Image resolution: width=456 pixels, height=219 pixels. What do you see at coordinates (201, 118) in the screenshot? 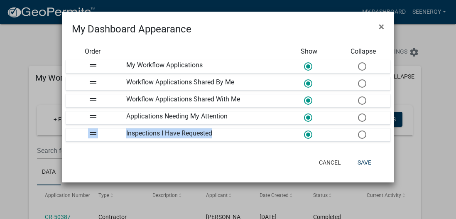
I see `div: Applications Needing My Attention` at bounding box center [201, 118].